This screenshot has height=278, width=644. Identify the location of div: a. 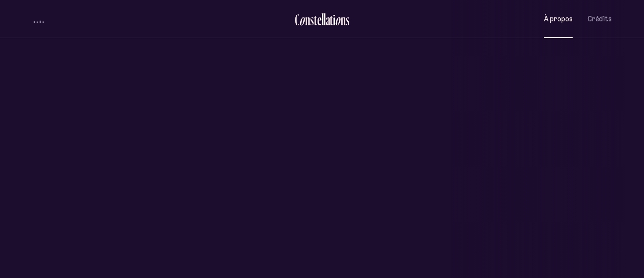
(327, 20).